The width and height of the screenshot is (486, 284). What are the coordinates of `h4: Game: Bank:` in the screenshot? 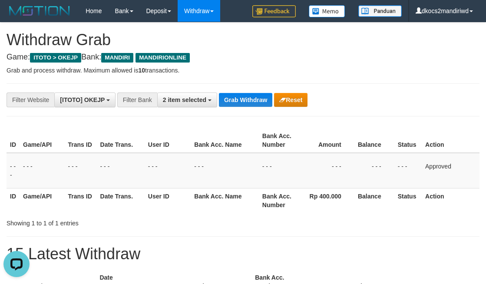 It's located at (243, 57).